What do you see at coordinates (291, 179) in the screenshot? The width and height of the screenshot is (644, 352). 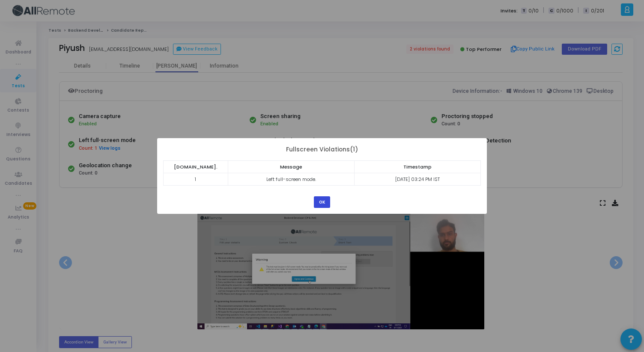 I see `td: Left full-screen mode.` at bounding box center [291, 179].